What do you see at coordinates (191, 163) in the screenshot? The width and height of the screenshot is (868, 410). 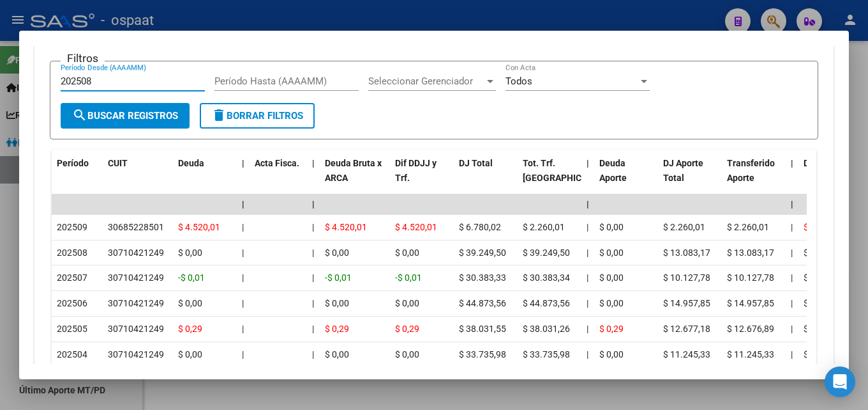 I see `span: Deuda` at bounding box center [191, 163].